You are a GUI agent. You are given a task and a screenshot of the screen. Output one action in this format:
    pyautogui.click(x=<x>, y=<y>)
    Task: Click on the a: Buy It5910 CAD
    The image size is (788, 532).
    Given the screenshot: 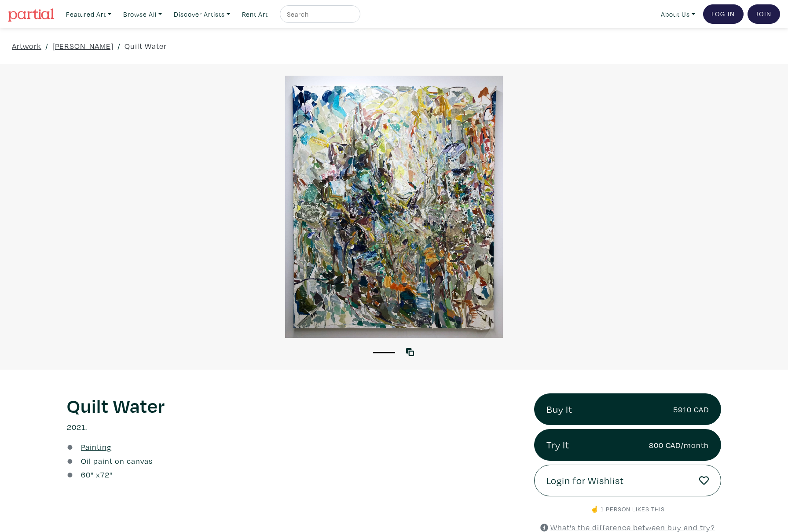 What is the action you would take?
    pyautogui.click(x=628, y=409)
    